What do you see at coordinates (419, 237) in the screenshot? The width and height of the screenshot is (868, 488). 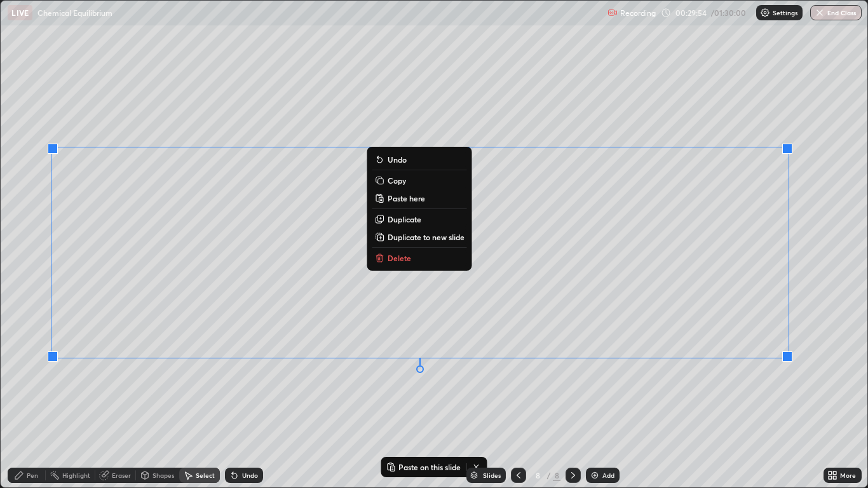 I see `button: Duplicate to new slide` at bounding box center [419, 237].